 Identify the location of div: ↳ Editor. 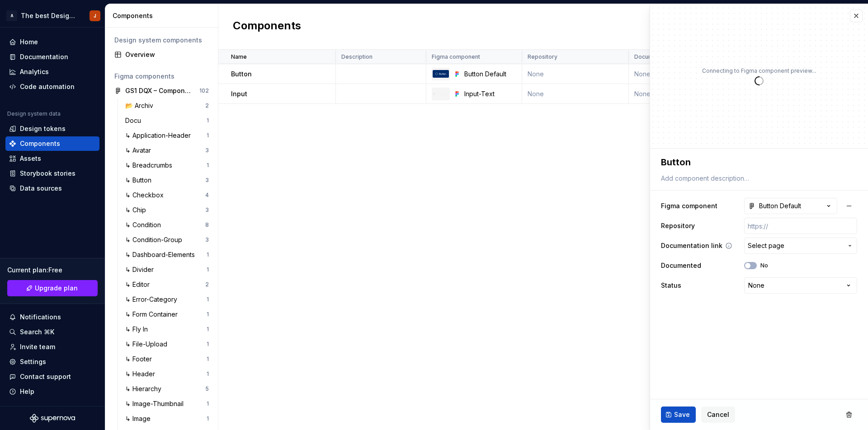
(139, 285).